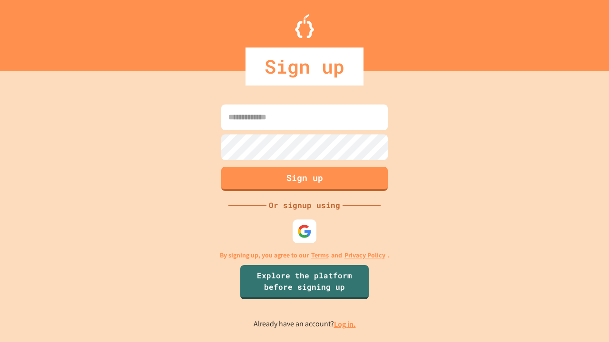  I want to click on p: By signing up, you agree to our and ., so click(304, 255).